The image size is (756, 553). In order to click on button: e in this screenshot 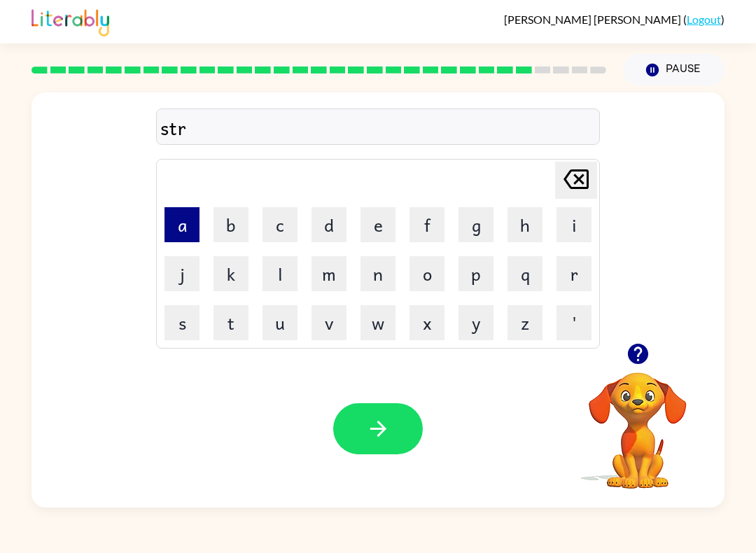, I will do `click(378, 225)`.